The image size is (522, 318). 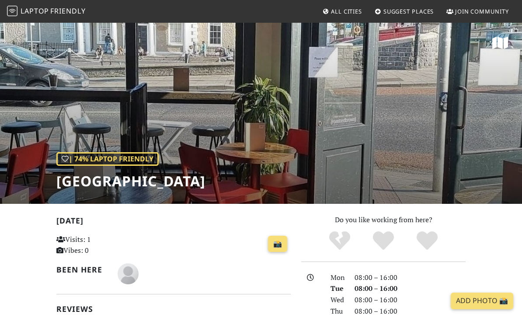 I want to click on div: | 74% Laptop Friendly, so click(x=108, y=159).